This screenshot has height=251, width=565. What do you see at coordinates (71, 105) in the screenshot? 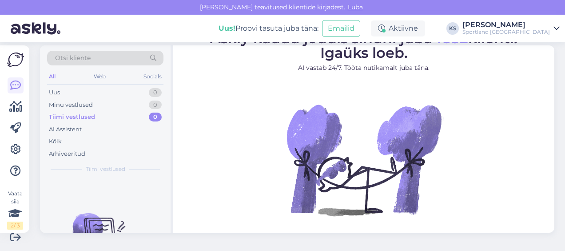
I see `div: Minu vestlused` at bounding box center [71, 105].